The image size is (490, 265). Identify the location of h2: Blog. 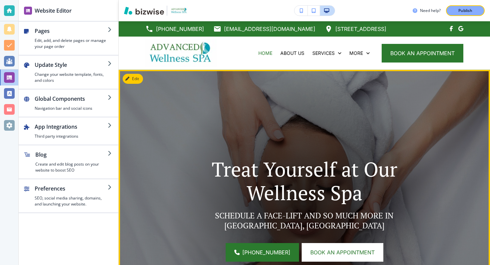
(71, 155).